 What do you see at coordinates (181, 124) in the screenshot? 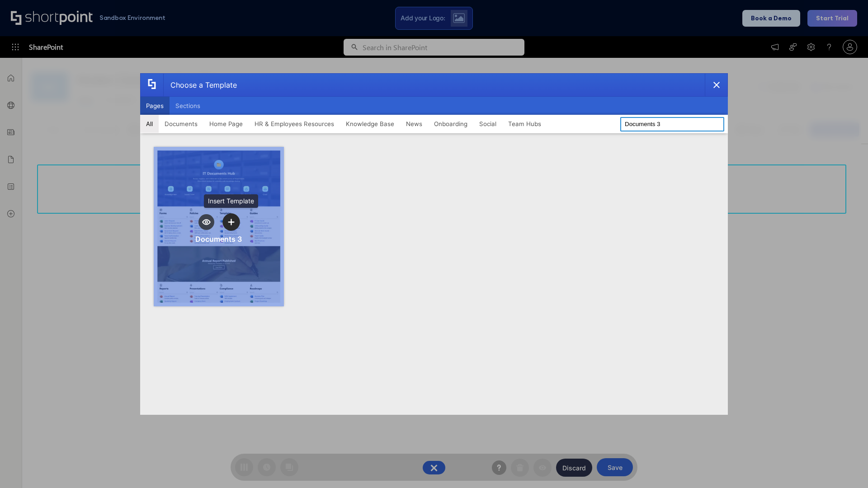
I see `button: Documents` at bounding box center [181, 124].